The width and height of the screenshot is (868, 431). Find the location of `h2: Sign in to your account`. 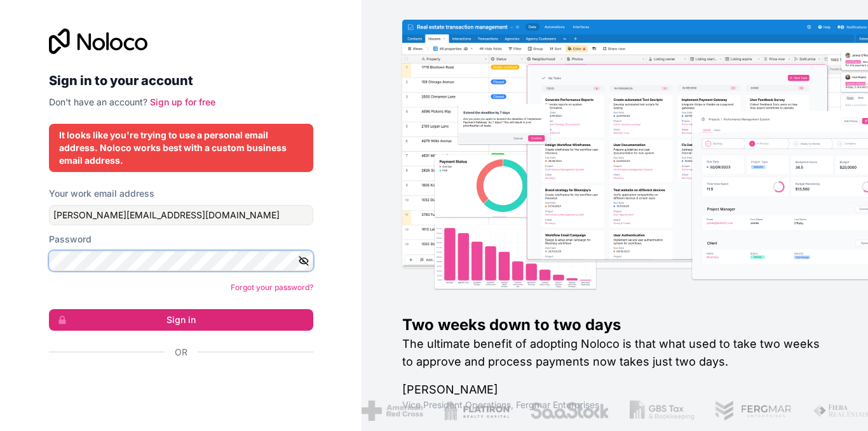

h2: Sign in to your account is located at coordinates (181, 81).